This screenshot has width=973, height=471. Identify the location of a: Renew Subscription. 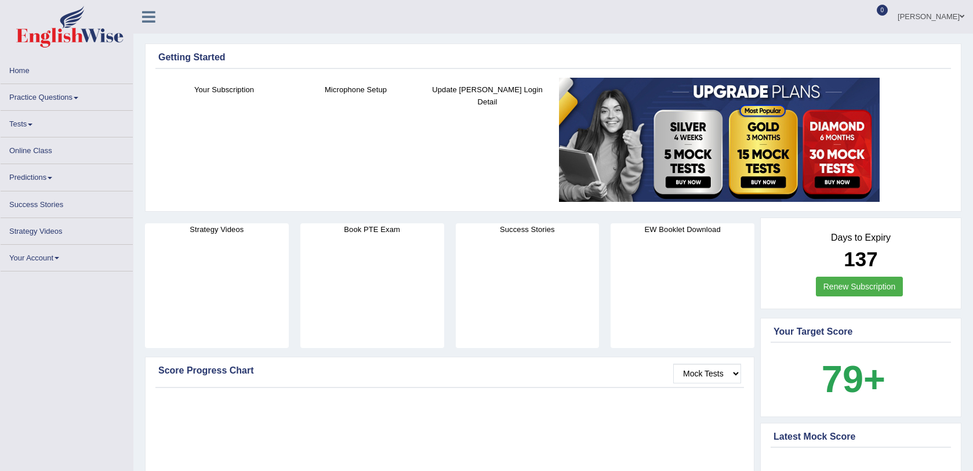
(859, 286).